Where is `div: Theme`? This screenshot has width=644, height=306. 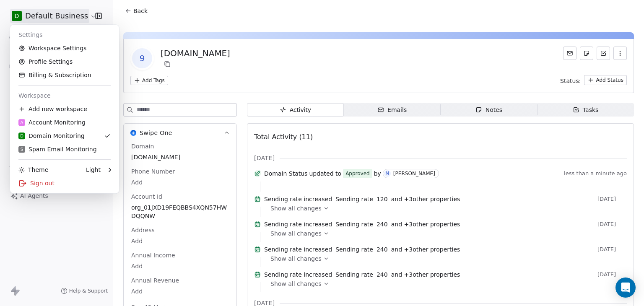
div: Theme is located at coordinates (33, 170).